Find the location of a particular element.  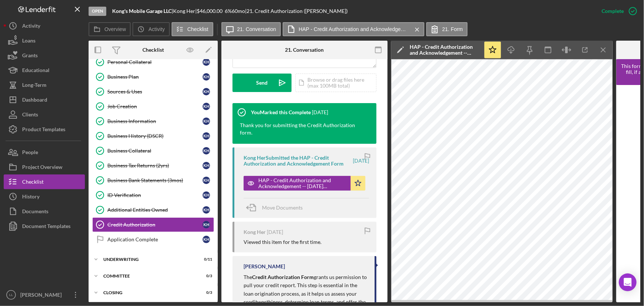

div: Educational is located at coordinates (36, 71).